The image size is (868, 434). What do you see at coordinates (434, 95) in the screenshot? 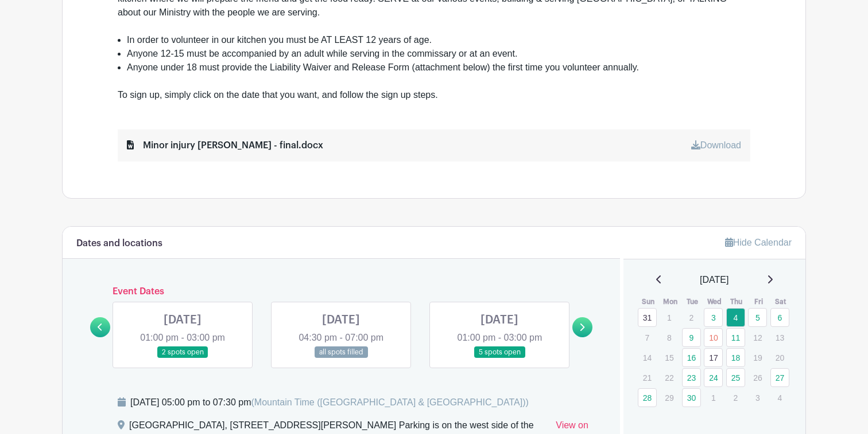
I see `div: To sign up, simply click on the date that you want, and follow the sign up steps.` at bounding box center [434, 95].